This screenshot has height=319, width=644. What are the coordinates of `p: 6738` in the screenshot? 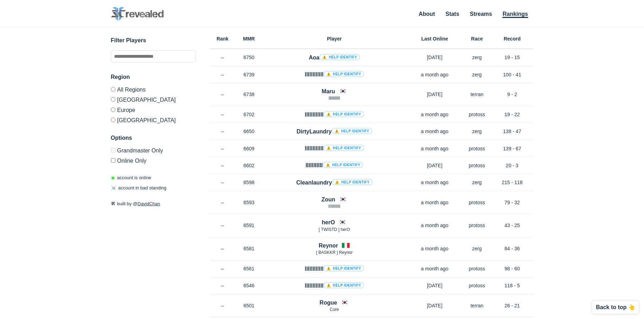 It's located at (249, 95).